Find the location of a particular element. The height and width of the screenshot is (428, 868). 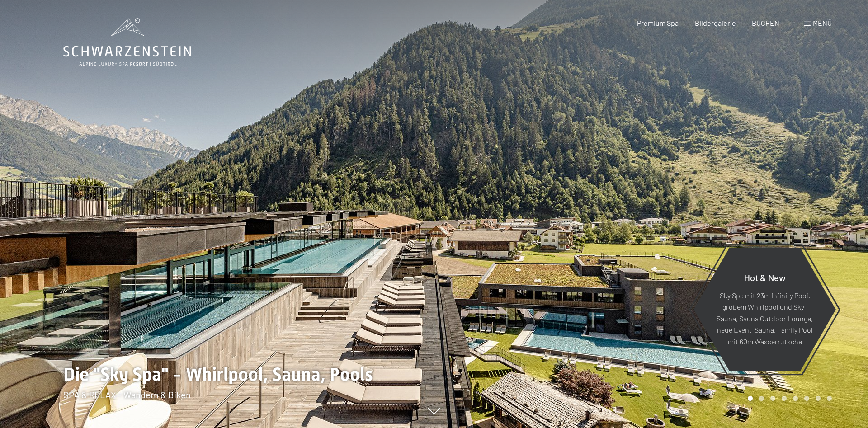

a: Hot & New Sky Spa mit 23m Infinity Pool, großem Whirlpool und Sky-Sauna, Sauna Outdoor Lounge, ne... is located at coordinates (765, 309).